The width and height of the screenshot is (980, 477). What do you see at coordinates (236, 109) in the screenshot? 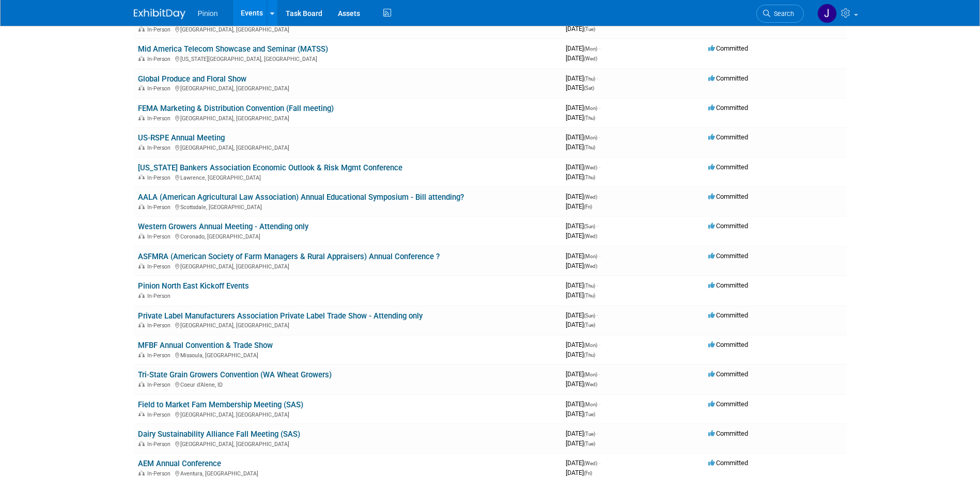
I see `a: FEMA Marketing & Distribution Convention (Fall meeting)` at bounding box center [236, 109].